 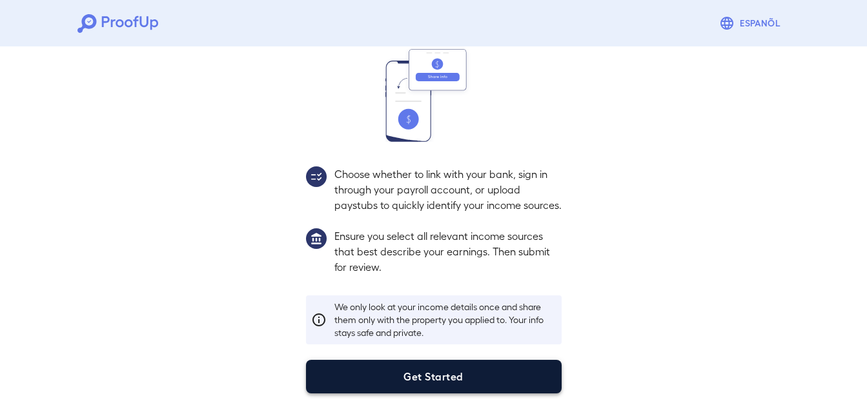 What do you see at coordinates (316, 177) in the screenshot?
I see `img: group2.svg` at bounding box center [316, 177].